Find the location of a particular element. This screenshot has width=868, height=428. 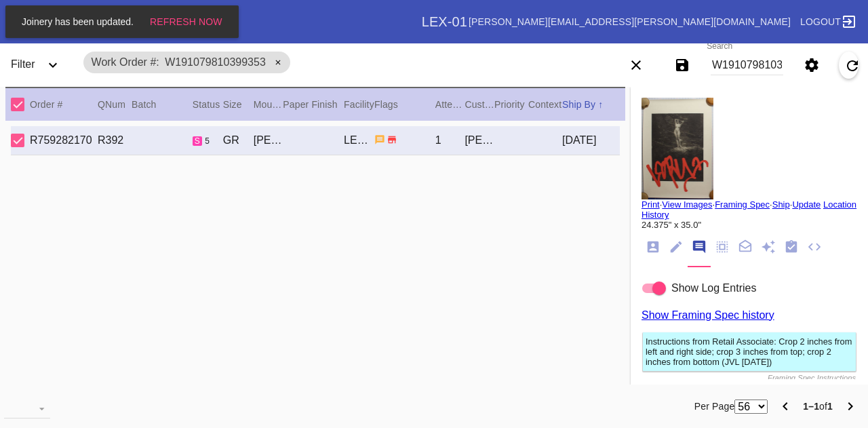

ng-md-icon: JSON Files is located at coordinates (815, 248).